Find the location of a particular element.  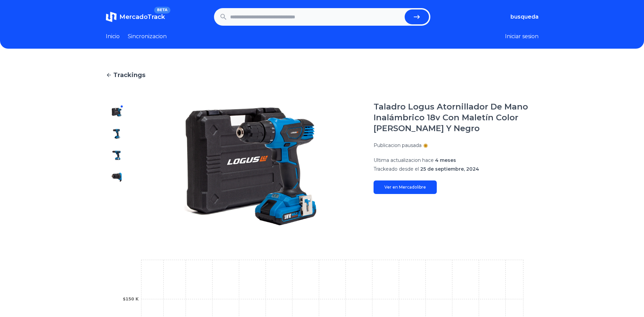

button: busqueda is located at coordinates (524, 17).